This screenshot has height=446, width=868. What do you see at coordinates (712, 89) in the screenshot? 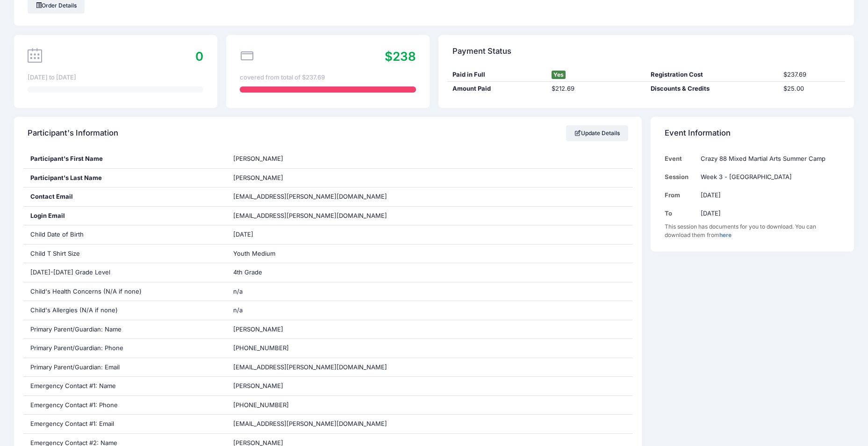
I see `div: Discounts & Credits` at bounding box center [712, 89].